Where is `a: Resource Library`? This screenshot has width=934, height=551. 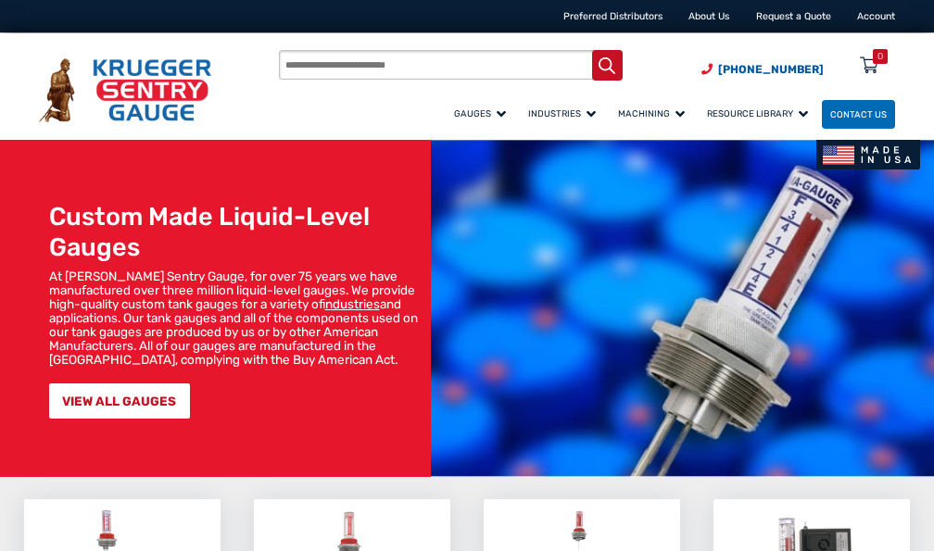 a: Resource Library is located at coordinates (760, 113).